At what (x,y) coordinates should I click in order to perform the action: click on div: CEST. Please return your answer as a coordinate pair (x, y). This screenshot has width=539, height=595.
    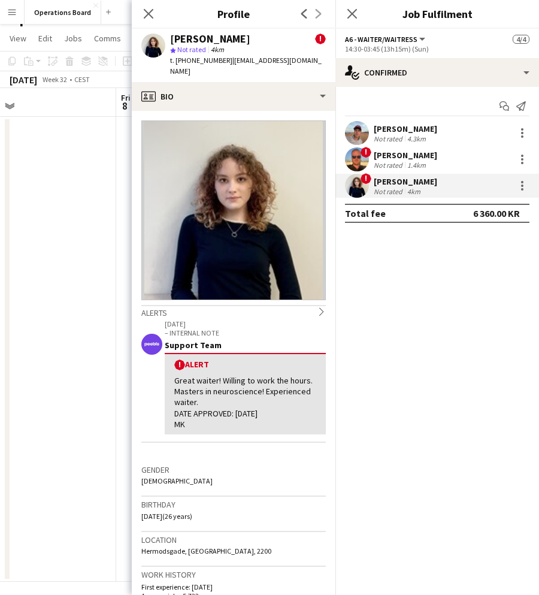
    Looking at the image, I should click on (82, 79).